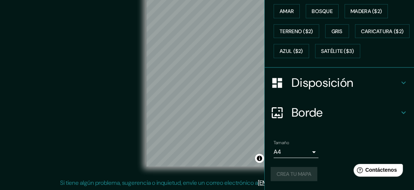  I want to click on font: Terreno ($2), so click(296, 31).